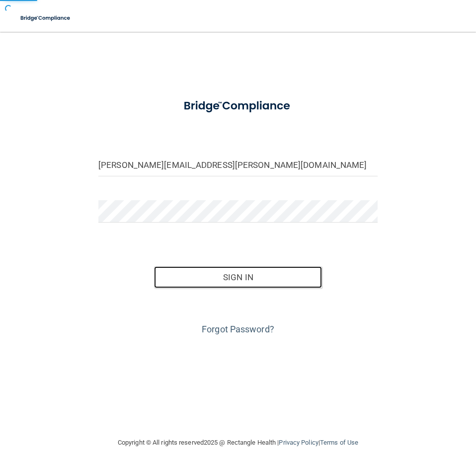 The image size is (476, 469). What do you see at coordinates (339, 443) in the screenshot?
I see `a: Terms of Use` at bounding box center [339, 443].